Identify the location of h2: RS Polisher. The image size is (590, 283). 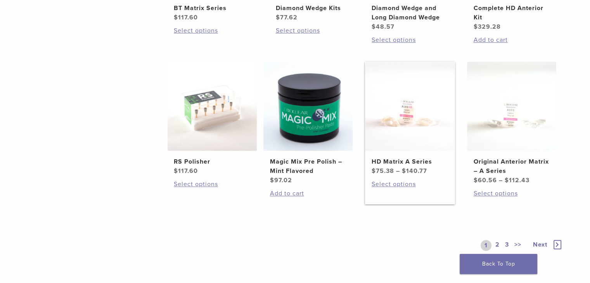
(212, 162).